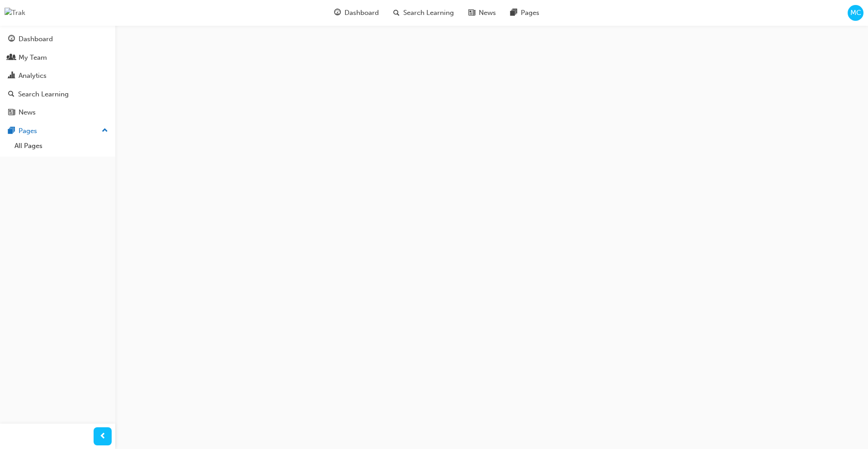 The image size is (868, 449). Describe the element at coordinates (424, 12) in the screenshot. I see `a: search-iconSearch Learning` at that location.